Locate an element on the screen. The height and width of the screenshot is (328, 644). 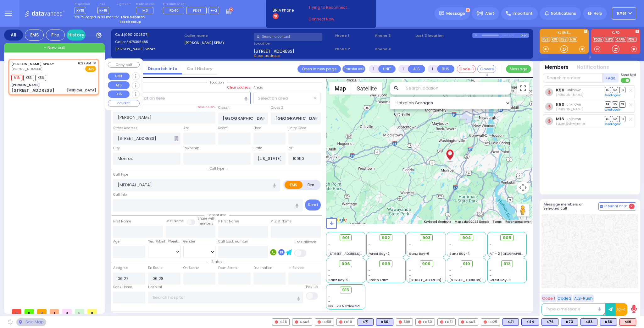
label: Assigned is located at coordinates (121, 268).